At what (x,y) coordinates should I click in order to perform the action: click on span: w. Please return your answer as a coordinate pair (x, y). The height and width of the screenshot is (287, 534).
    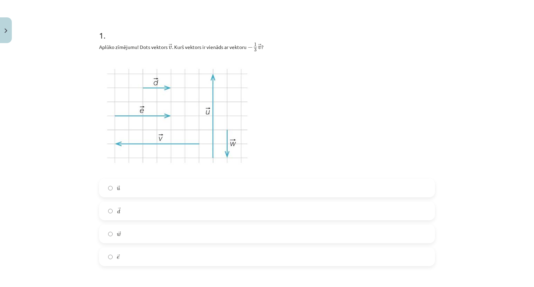
    Looking at the image, I should click on (119, 234).